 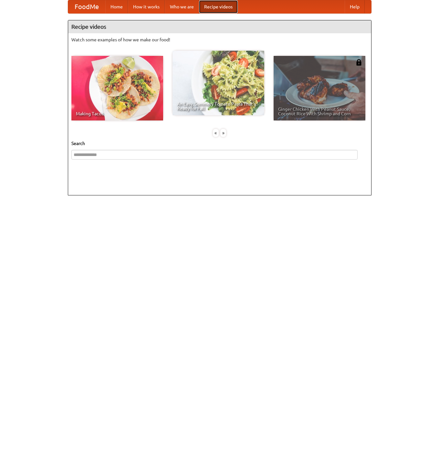 I want to click on h5: Search, so click(x=220, y=143).